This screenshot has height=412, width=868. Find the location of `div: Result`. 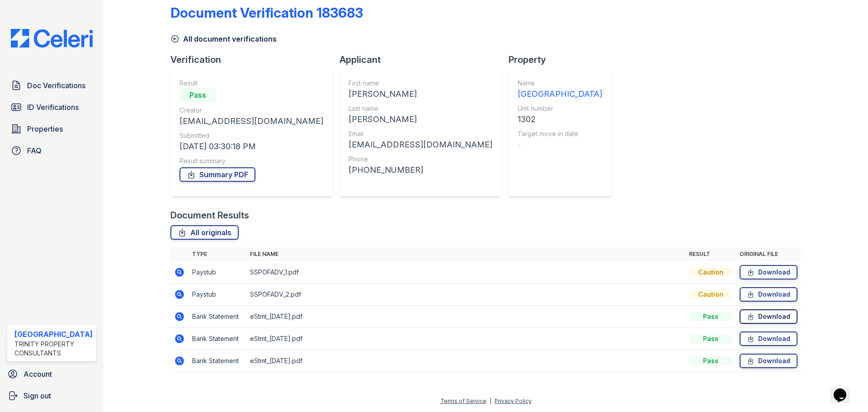

div: Result is located at coordinates (251, 83).